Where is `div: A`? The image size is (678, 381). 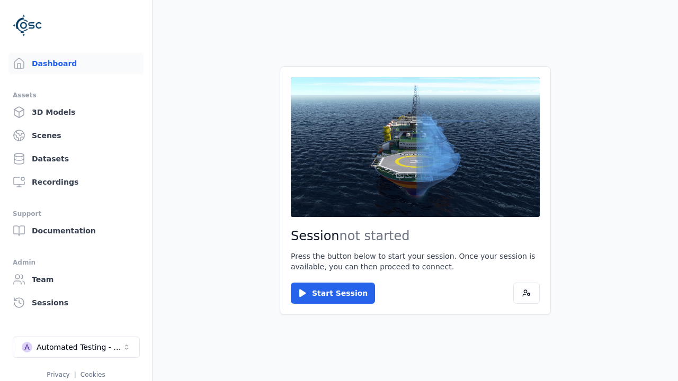
div: A is located at coordinates (27, 347).